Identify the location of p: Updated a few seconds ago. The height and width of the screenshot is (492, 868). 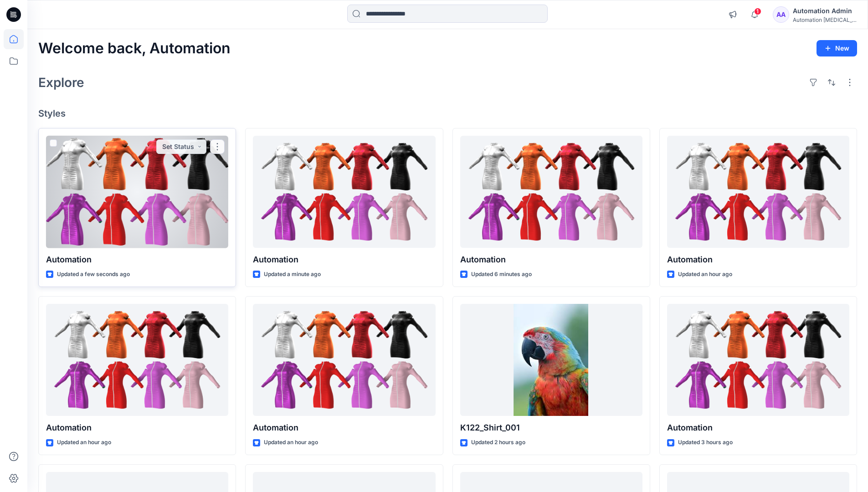
(93, 275).